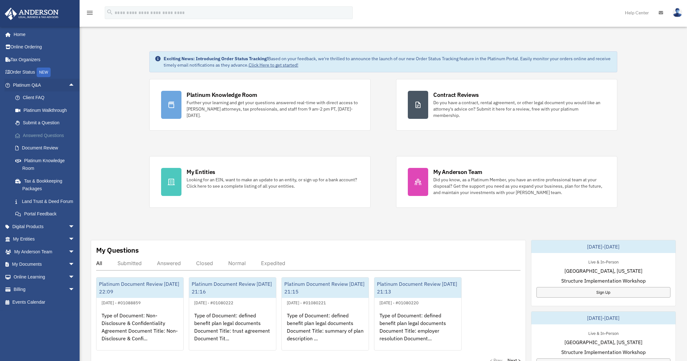 This screenshot has height=361, width=687. I want to click on img: User Pic, so click(677, 12).